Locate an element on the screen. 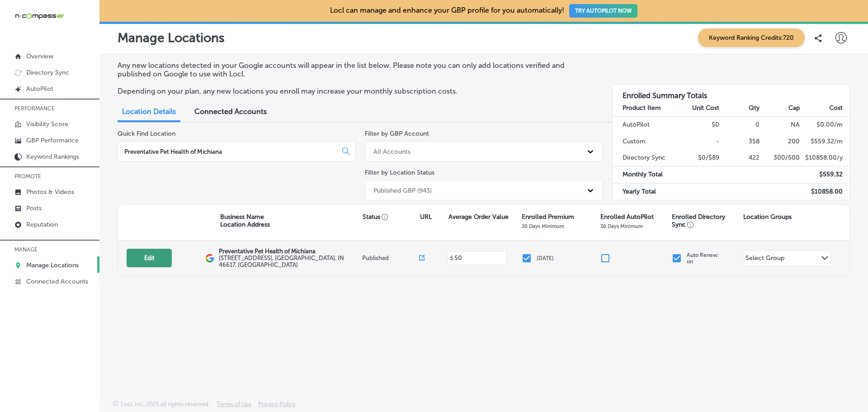 The width and height of the screenshot is (868, 412). p: Visibility Score is located at coordinates (47, 123).